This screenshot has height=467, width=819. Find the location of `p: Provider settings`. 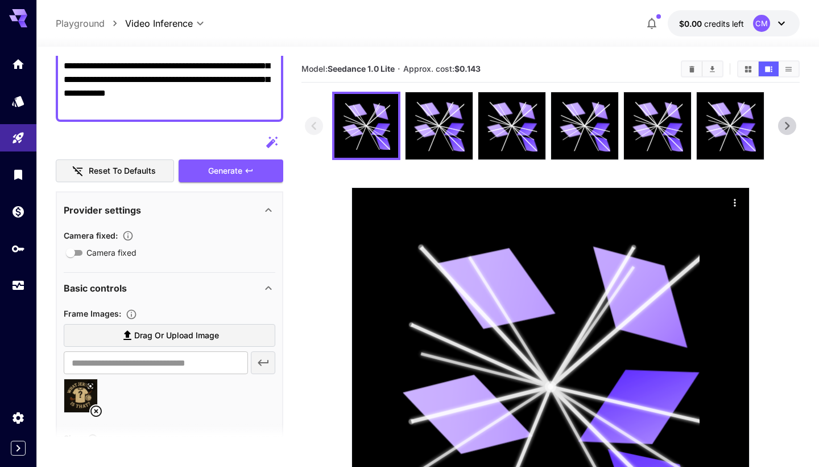

p: Provider settings is located at coordinates (102, 210).